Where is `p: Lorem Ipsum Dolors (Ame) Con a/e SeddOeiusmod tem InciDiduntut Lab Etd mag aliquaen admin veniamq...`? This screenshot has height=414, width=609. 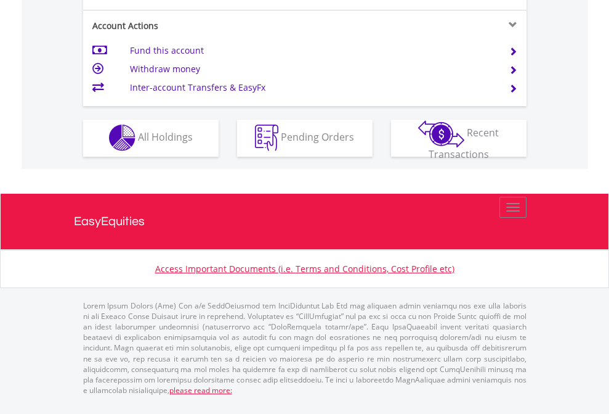 p: Lorem Ipsum Dolors (Ame) Con a/e SeddOeiusmod tem InciDiduntut Lab Etd mag aliquaen admin veniamq... is located at coordinates (305, 348).